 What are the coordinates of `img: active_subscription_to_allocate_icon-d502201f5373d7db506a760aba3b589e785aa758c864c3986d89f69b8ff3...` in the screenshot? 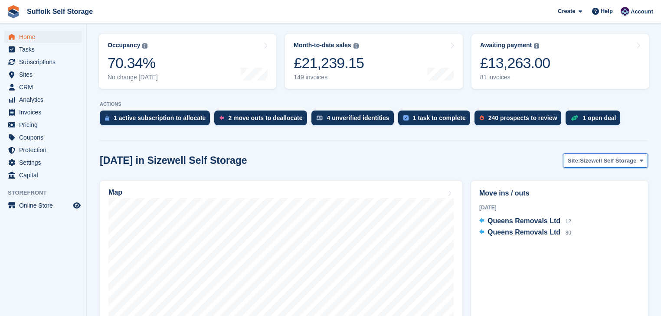 It's located at (107, 118).